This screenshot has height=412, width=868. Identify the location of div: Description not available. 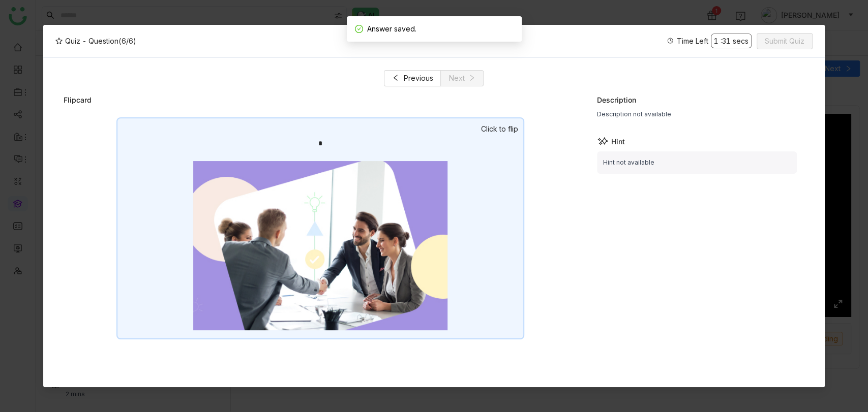
(697, 115).